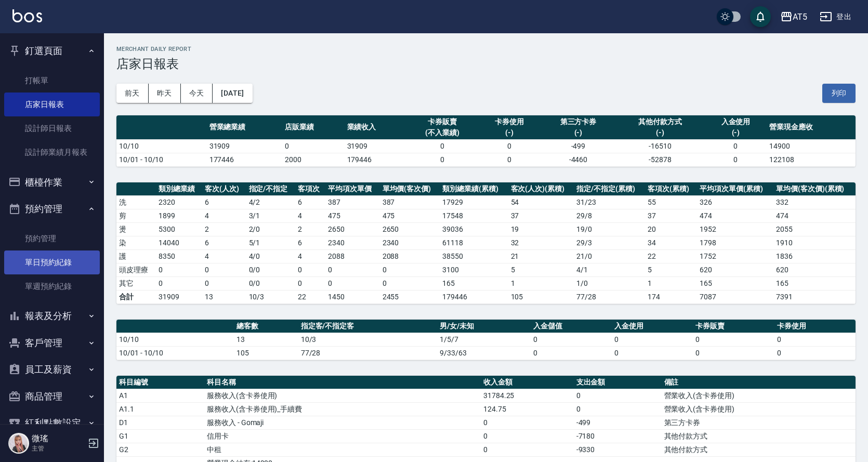  I want to click on th: 入金使用, so click(652, 326).